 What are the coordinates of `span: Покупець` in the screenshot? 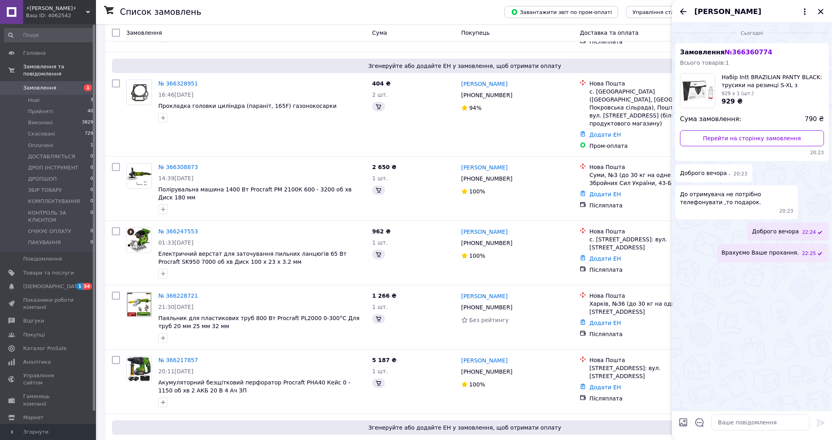 It's located at (475, 33).